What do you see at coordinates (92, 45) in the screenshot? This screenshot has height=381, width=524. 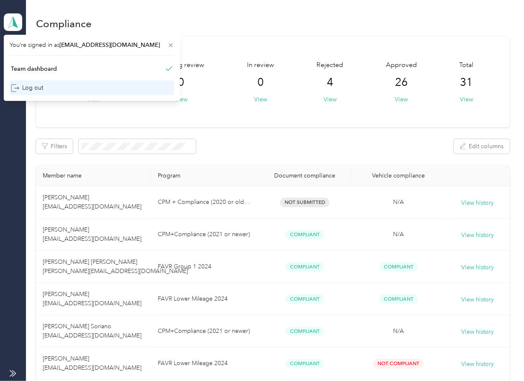 I see `span: You’re signed in as` at bounding box center [92, 45].